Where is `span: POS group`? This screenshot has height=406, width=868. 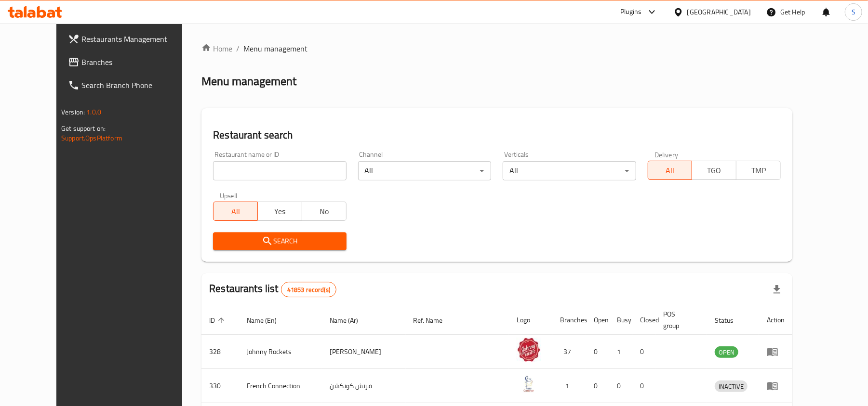 span: POS group is located at coordinates (679, 320).